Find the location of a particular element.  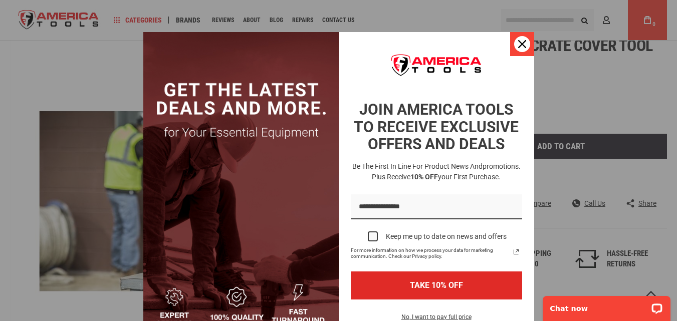

button: Close is located at coordinates (522, 44).